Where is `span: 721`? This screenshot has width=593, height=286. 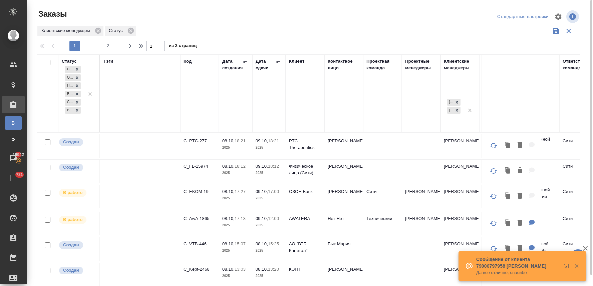
span: 721 is located at coordinates (19, 175).